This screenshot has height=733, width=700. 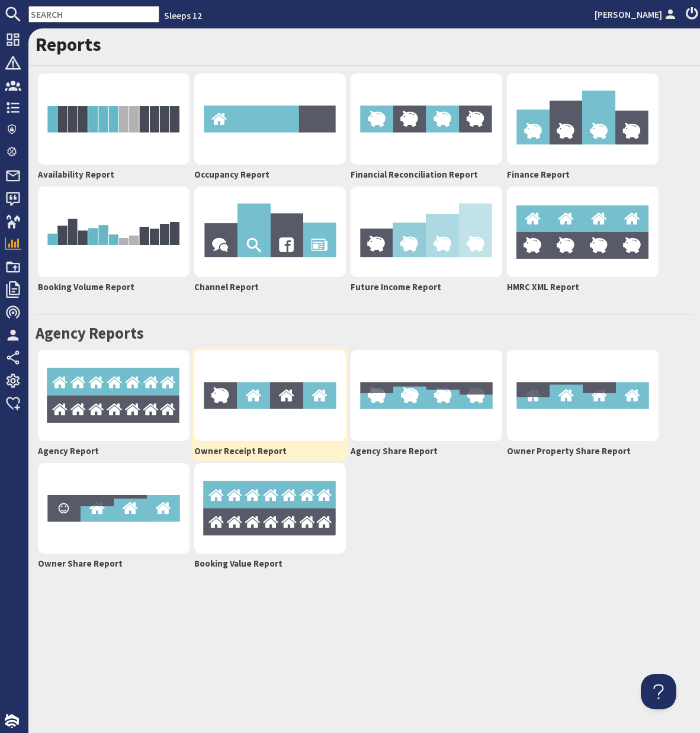 What do you see at coordinates (114, 175) in the screenshot?
I see `h2: Availability Report` at bounding box center [114, 175].